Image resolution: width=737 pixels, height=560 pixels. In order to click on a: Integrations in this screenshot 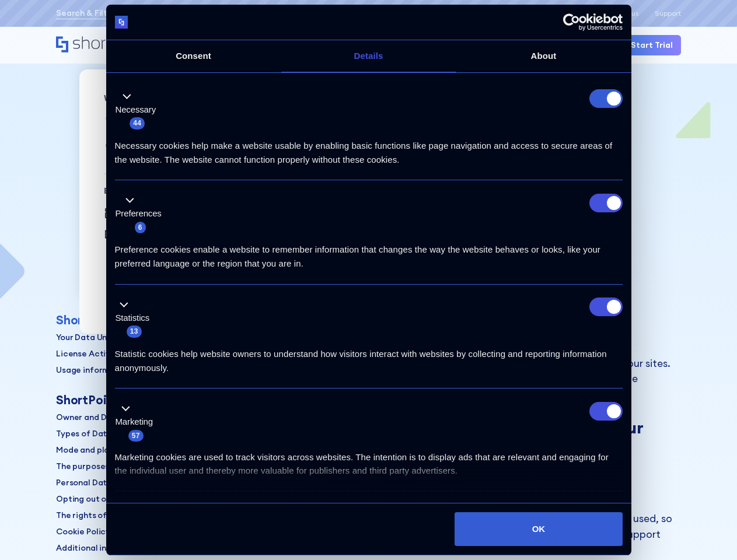, I will do `click(137, 257)`.